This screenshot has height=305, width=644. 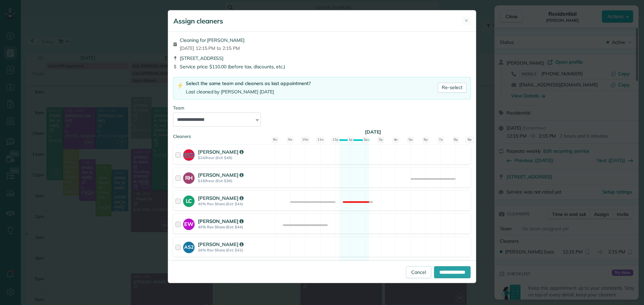 I want to click on div: Service price: $110.00 (before tax, discounts, etc.), so click(x=322, y=67).